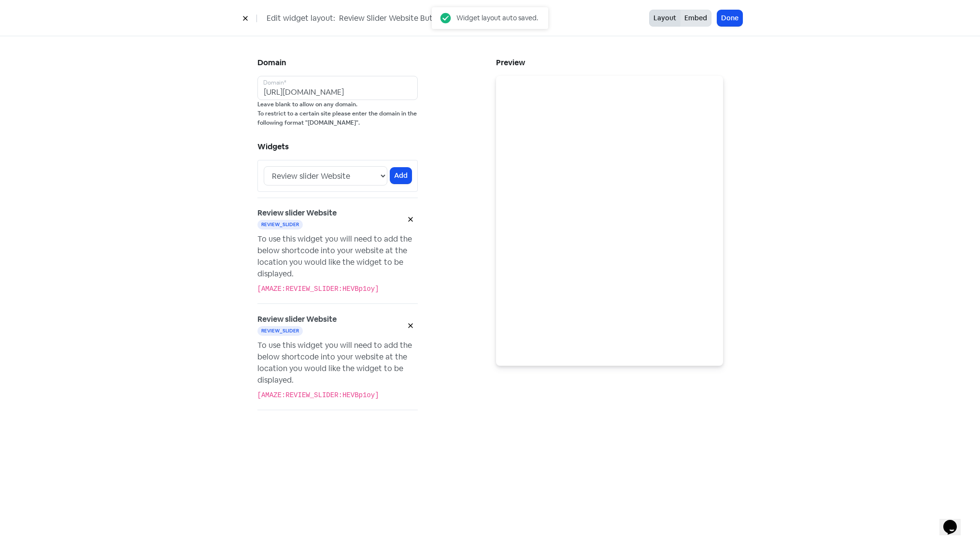 Image resolution: width=980 pixels, height=545 pixels. I want to click on button: Layout, so click(664, 18).